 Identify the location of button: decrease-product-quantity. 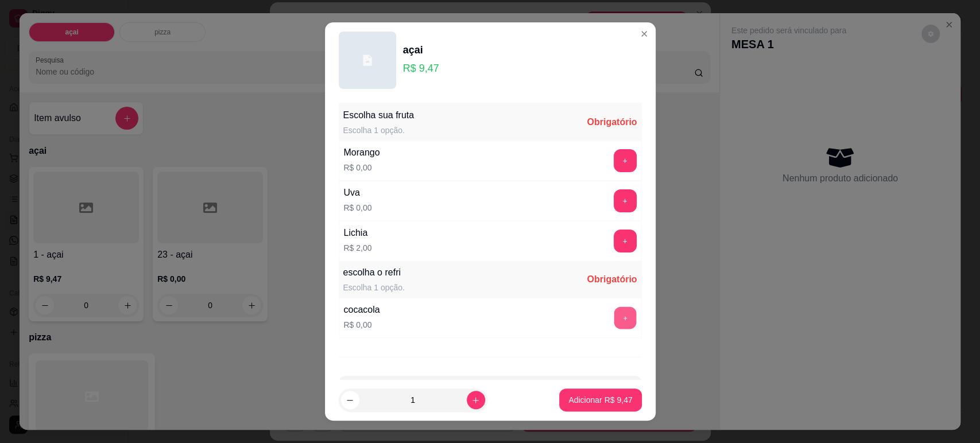
(350, 399).